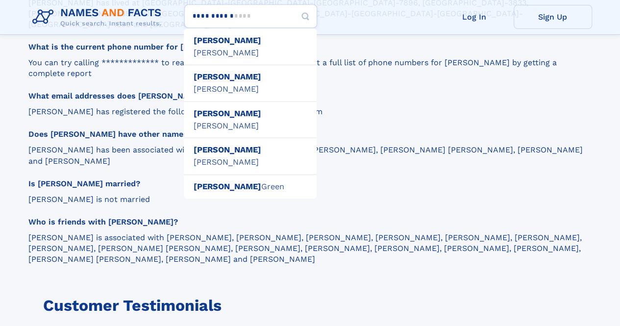 This screenshot has width=620, height=326. What do you see at coordinates (99, 17) in the screenshot?
I see `img: Logo Names and Facts` at bounding box center [99, 17].